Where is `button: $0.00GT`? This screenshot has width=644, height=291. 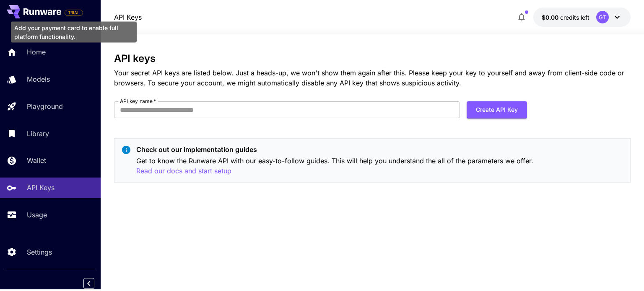
button: $0.00GT is located at coordinates (582, 17).